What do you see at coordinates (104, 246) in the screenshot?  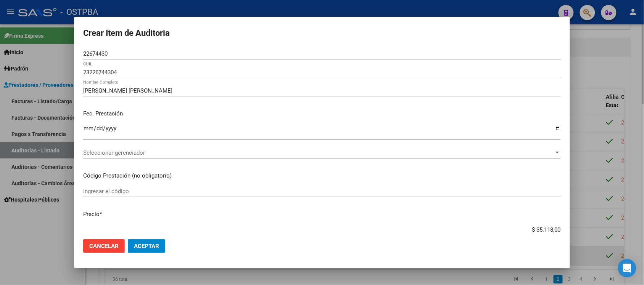 I see `button: Cancelar` at bounding box center [104, 246].